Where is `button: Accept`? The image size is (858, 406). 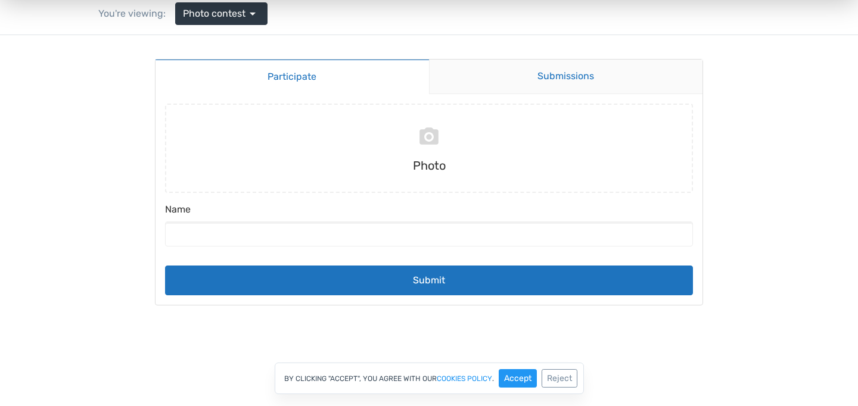
button: Accept is located at coordinates (518, 378).